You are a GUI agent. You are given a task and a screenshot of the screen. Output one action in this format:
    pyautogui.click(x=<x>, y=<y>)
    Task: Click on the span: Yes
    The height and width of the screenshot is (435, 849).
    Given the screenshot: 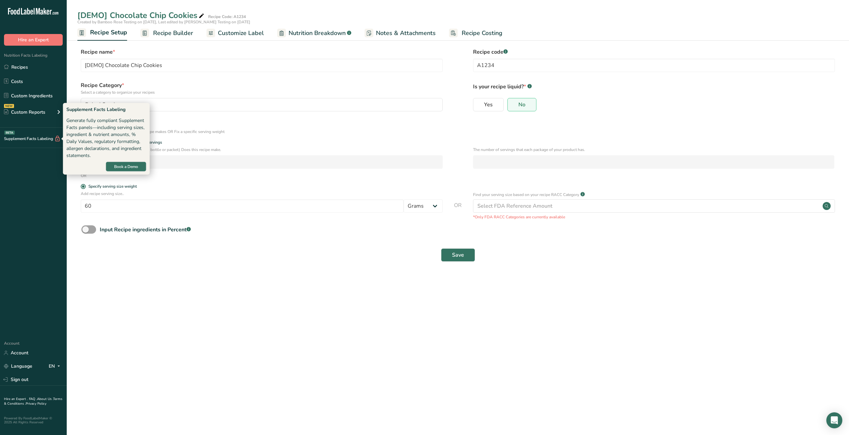 What is the action you would take?
    pyautogui.click(x=488, y=105)
    